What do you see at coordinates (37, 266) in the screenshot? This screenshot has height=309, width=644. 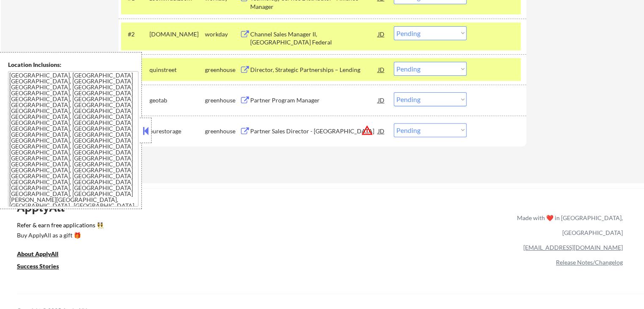 I see `u: Success Stories` at bounding box center [37, 266].